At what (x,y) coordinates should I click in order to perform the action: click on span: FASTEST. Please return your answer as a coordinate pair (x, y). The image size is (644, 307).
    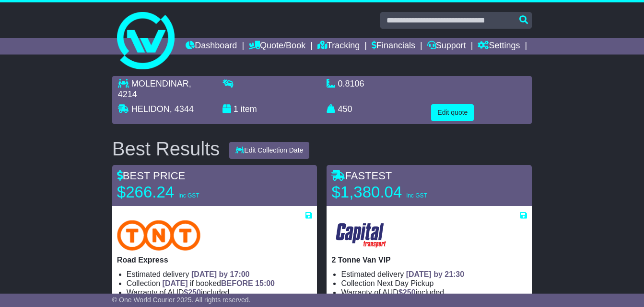
    Looking at the image, I should click on (361, 176).